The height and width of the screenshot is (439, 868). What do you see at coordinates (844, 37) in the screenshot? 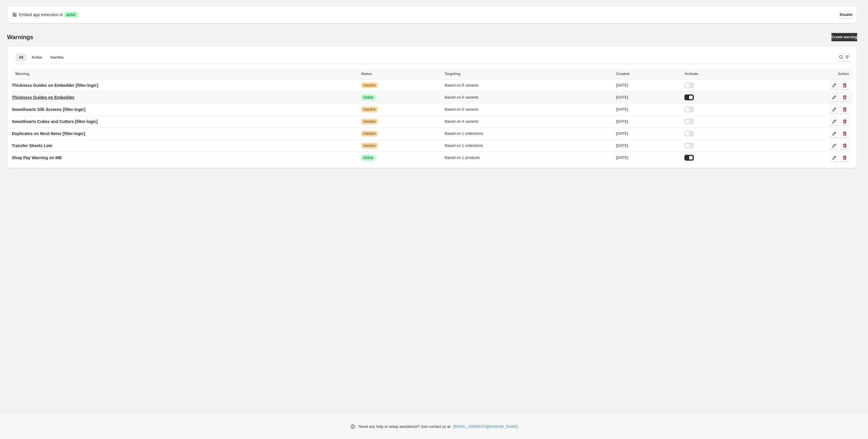
I see `span: Create warning` at bounding box center [844, 37].